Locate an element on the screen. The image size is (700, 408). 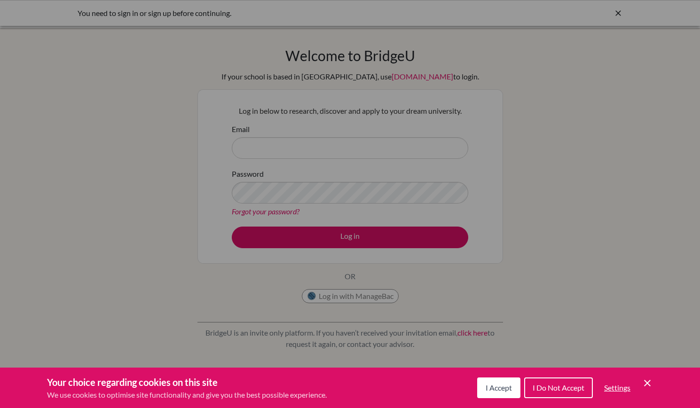
button: I Do Not Accept is located at coordinates (559, 388).